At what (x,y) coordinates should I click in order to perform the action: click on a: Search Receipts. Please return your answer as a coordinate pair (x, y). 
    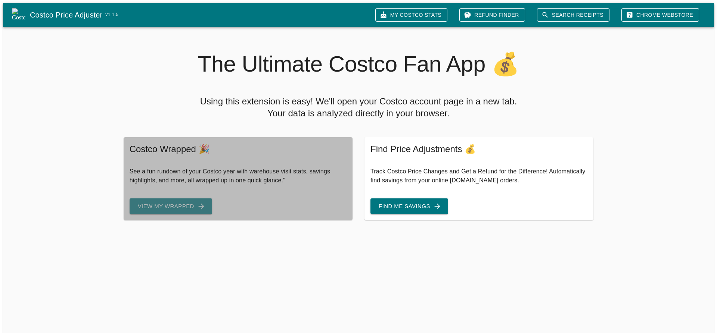
    Looking at the image, I should click on (573, 15).